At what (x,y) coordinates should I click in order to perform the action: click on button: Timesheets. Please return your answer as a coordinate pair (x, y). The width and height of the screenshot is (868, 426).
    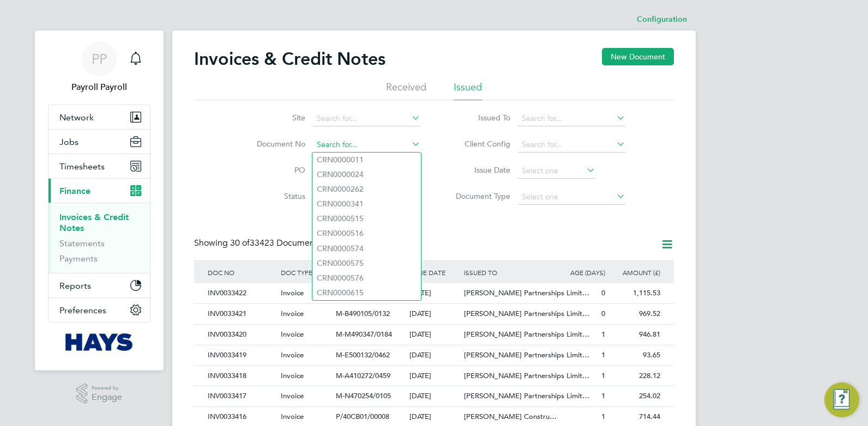
    Looking at the image, I should click on (99, 166).